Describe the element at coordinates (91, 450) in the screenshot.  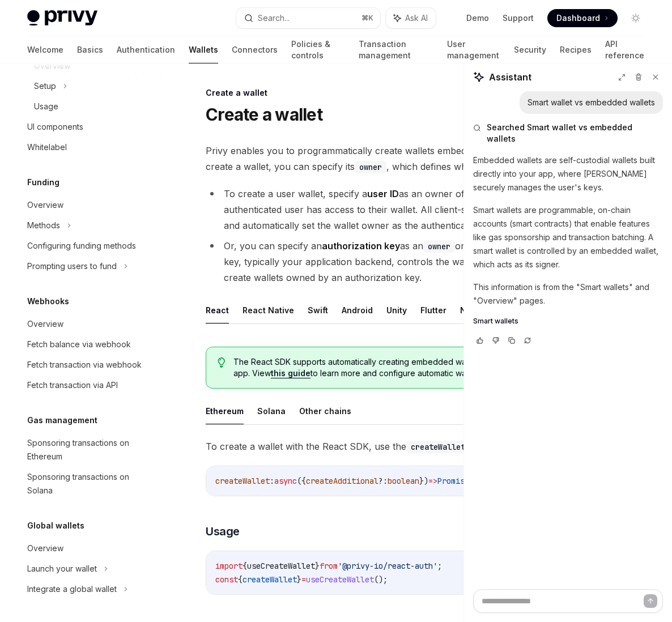
I see `a: Sponsoring transactions on Ethereum` at that location.